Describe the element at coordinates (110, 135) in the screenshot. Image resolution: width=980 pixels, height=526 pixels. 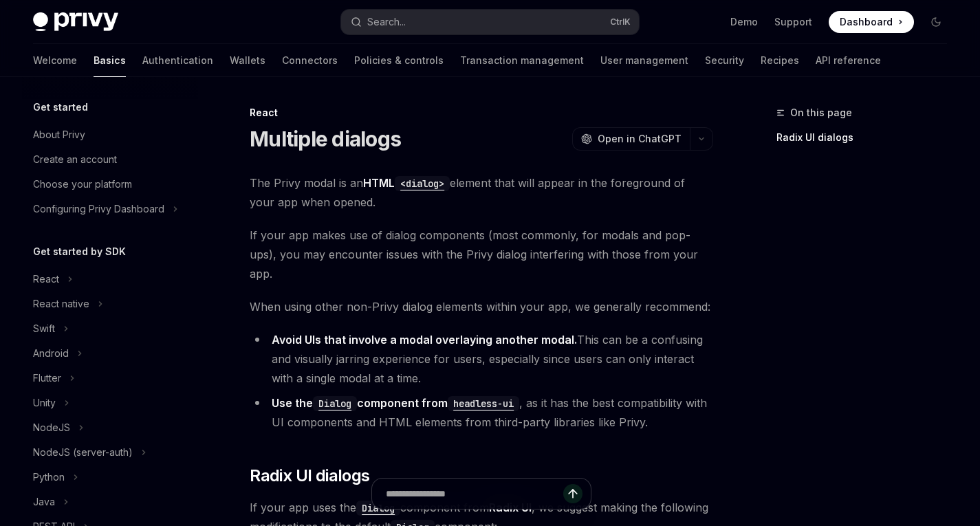
I see `a: About Privy` at that location.